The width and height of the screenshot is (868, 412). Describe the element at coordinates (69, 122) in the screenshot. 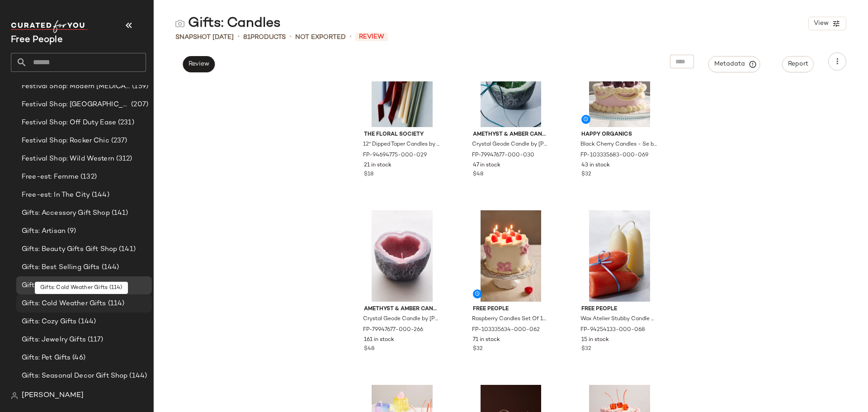

I see `span: Festival Shop: Off Duty Ease` at that location.